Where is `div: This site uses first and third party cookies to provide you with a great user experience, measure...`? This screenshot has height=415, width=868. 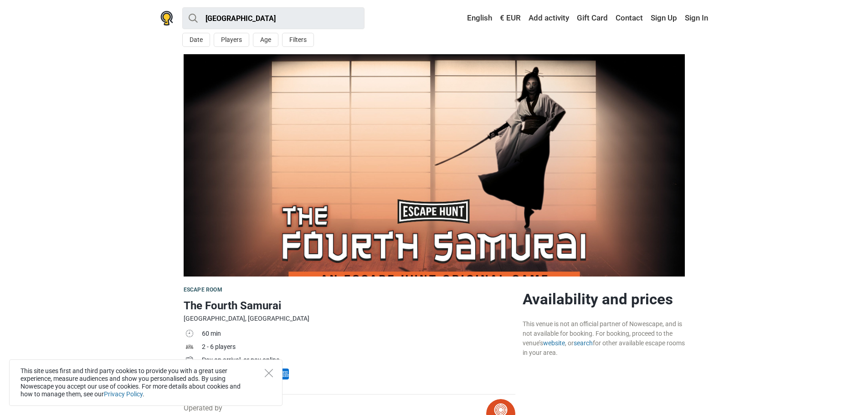 div: This site uses first and third party cookies to provide you with a great user experience, measure... is located at coordinates (146, 382).